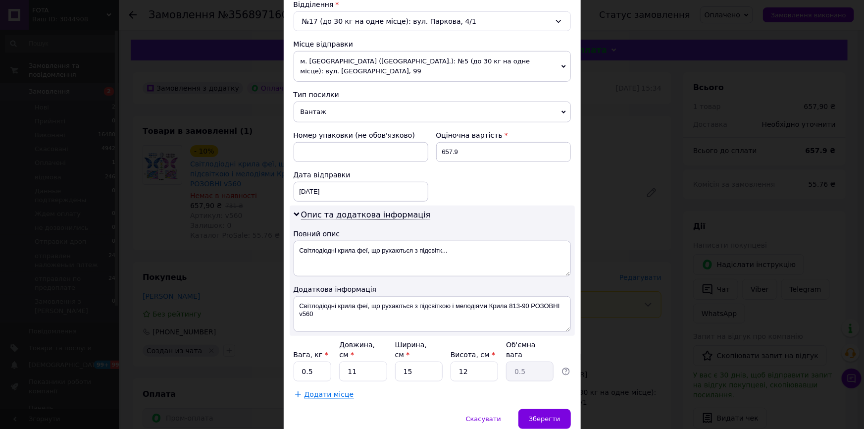 The height and width of the screenshot is (429, 864). Describe the element at coordinates (316, 95) in the screenshot. I see `span: Тип посилки` at that location.